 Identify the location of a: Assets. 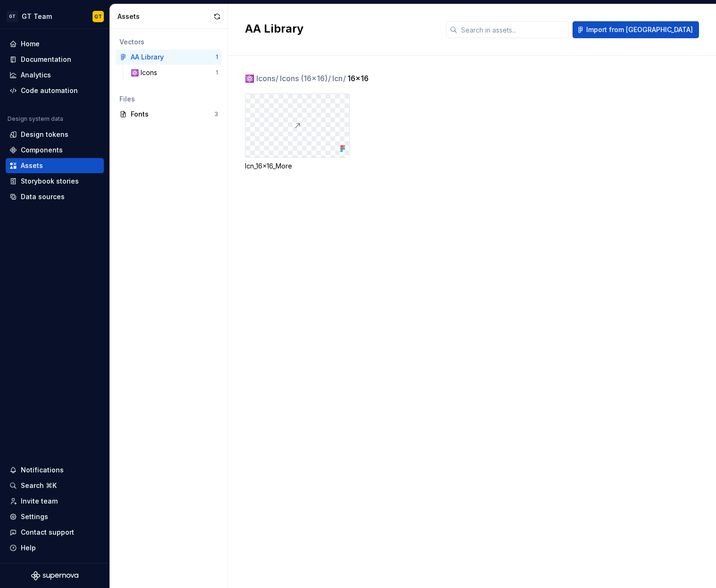
(55, 166).